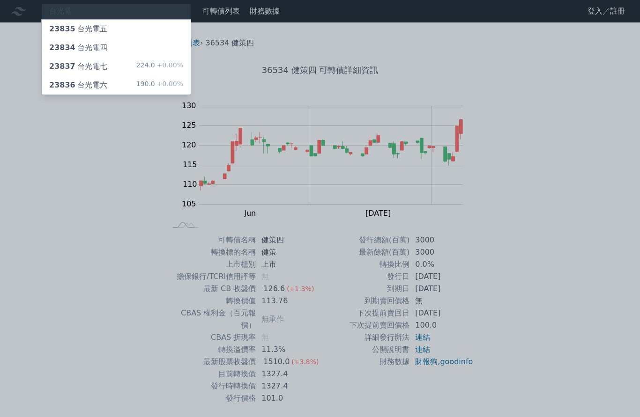 This screenshot has width=640, height=417. I want to click on span: 23837, so click(62, 66).